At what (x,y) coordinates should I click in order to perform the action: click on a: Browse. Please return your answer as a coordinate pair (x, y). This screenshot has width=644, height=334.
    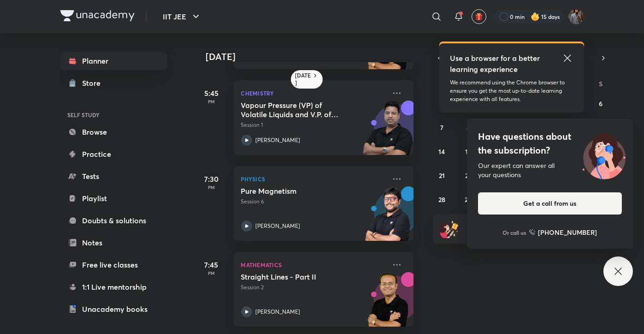
    Looking at the image, I should click on (114, 132).